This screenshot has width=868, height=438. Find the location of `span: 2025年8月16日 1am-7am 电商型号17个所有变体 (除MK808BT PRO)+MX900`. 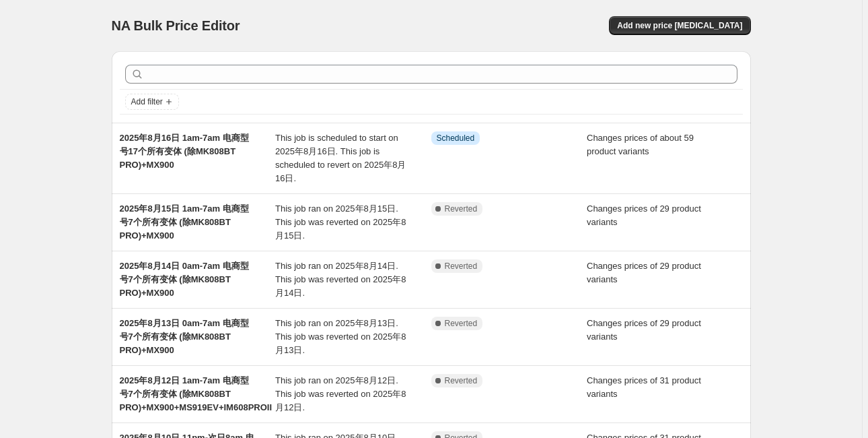

span: 2025年8月16日 1am-7am 电商型号17个所有变体 (除MK808BT PRO)+MX900 is located at coordinates (184, 151).